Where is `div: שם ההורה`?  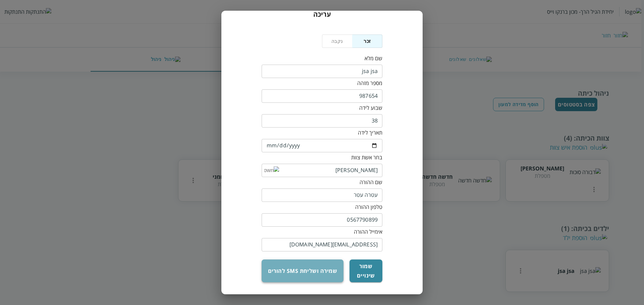 div: שם ההורה is located at coordinates (322, 182).